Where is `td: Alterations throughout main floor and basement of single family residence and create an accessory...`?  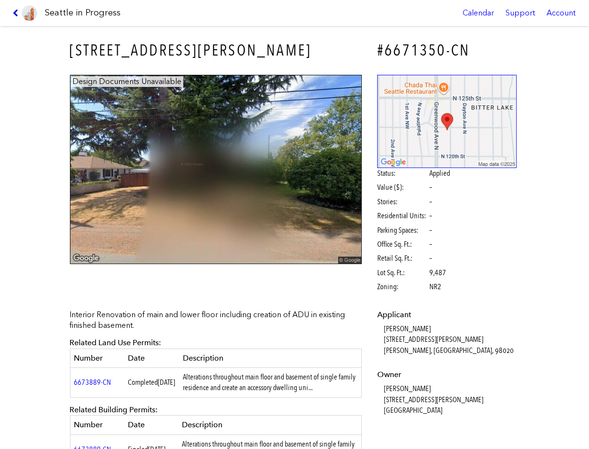 td: Alterations throughout main floor and basement of single family residence and create an accessory... is located at coordinates (270, 383).